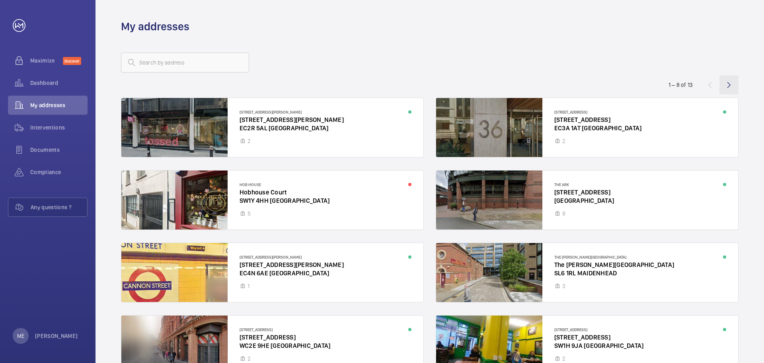  Describe the element at coordinates (59, 83) in the screenshot. I see `span: Dashboard` at that location.